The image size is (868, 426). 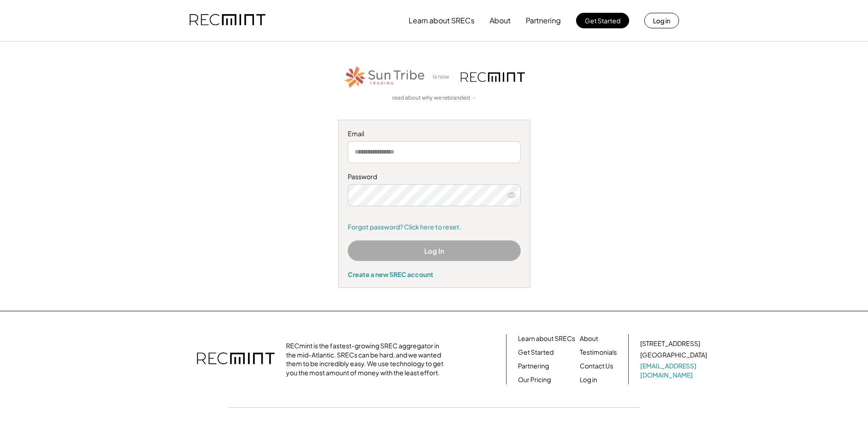 What do you see at coordinates (589, 339) in the screenshot?
I see `a: About` at bounding box center [589, 339].